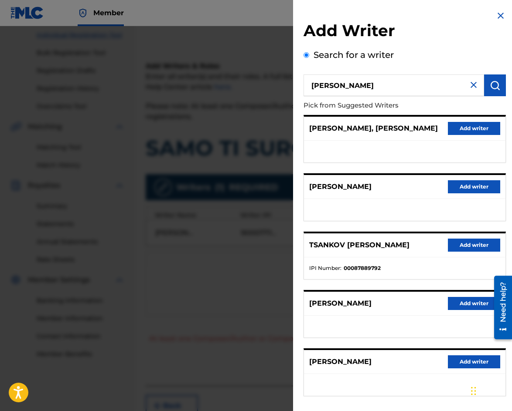 The height and width of the screenshot is (411, 512). I want to click on img: Top Rightsholder, so click(83, 13).